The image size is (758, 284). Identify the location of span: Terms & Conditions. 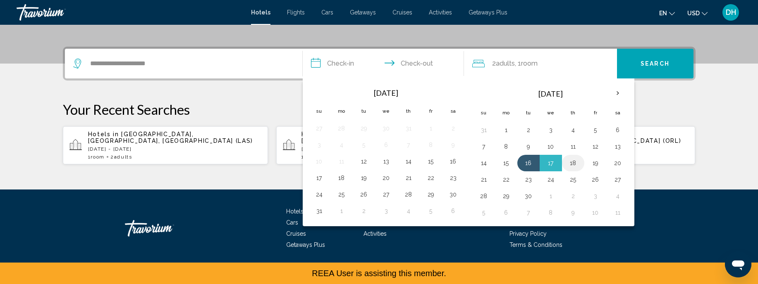
(536, 245).